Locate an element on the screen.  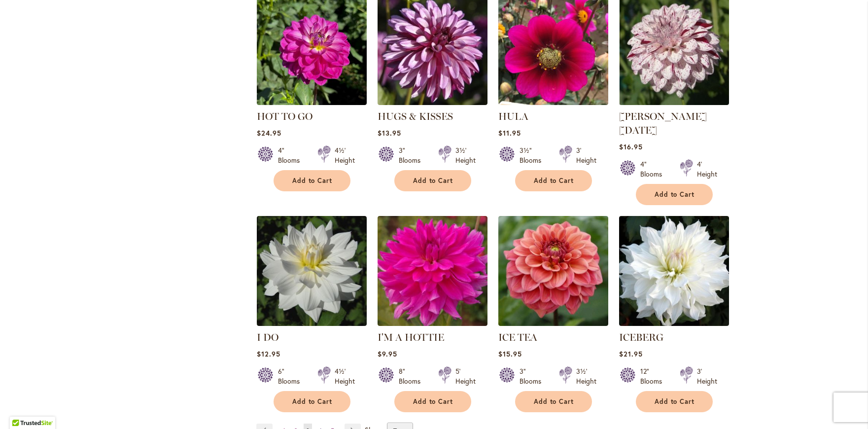
span: $9.95 is located at coordinates (387, 353).